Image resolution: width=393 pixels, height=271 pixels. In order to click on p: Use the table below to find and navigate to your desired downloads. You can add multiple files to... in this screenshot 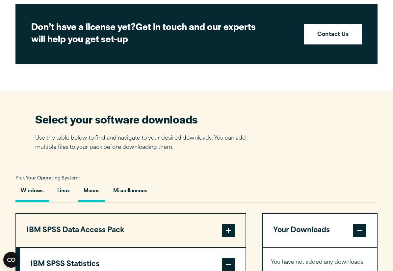, I will do `click(145, 143)`.